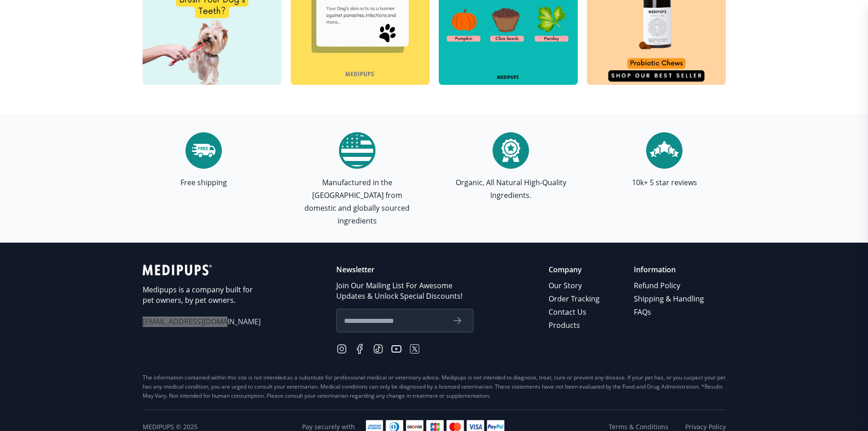 The width and height of the screenshot is (868, 431). What do you see at coordinates (404, 269) in the screenshot?
I see `p: Newsletter` at bounding box center [404, 269].